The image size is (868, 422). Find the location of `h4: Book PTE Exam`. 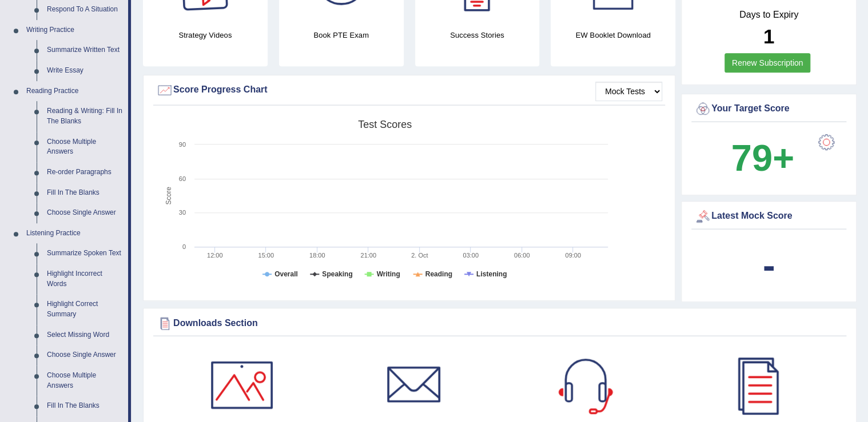

h4: Book PTE Exam is located at coordinates (342, 35).